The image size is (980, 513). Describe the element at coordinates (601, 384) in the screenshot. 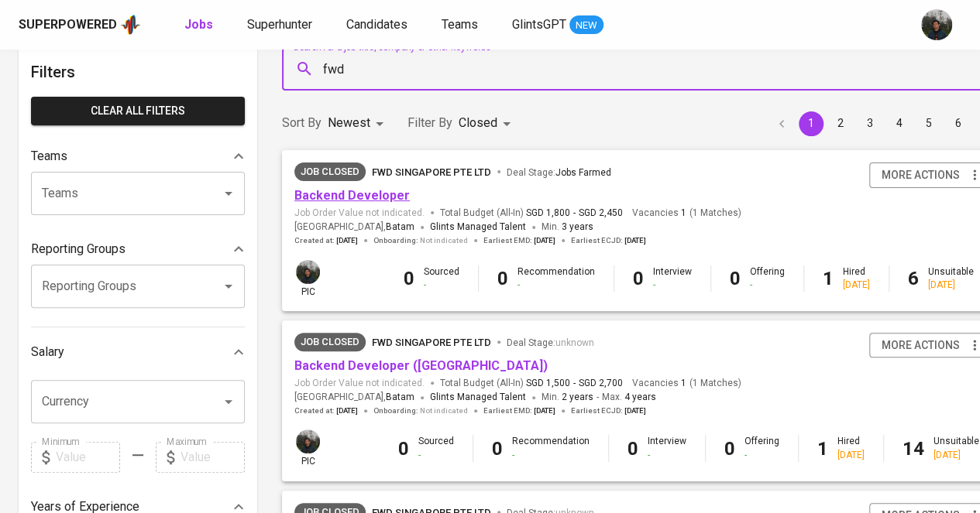

I see `span: SGD 2,700` at that location.